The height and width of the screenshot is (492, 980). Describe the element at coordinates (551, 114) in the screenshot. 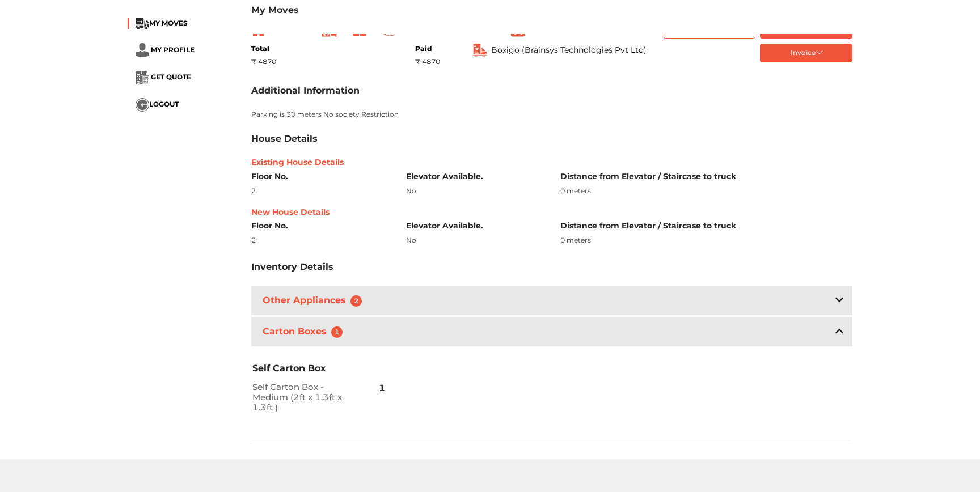

I see `p: Parking is 30 meters No society Restriction` at that location.